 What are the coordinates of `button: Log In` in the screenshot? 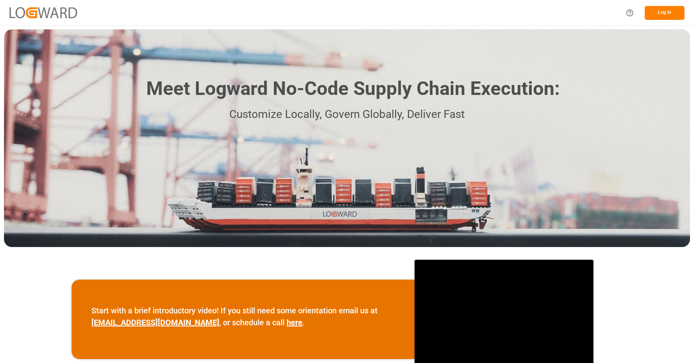 It's located at (665, 13).